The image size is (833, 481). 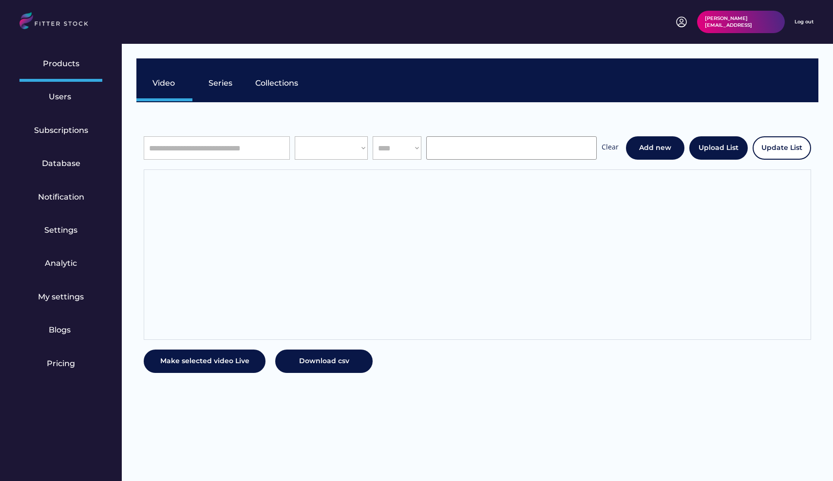 What do you see at coordinates (205, 362) in the screenshot?
I see `button: Make selected video Live` at bounding box center [205, 362].